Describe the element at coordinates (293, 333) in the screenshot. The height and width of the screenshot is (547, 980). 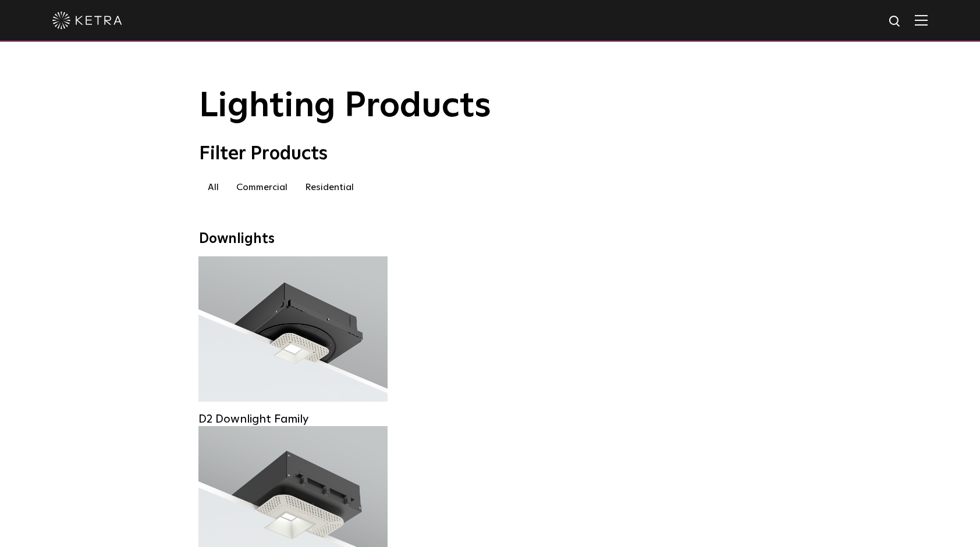
I see `a: D2 Downlight Family Lumen Output:1200Colors:White / Black / Gloss Black / Silver / Bronze / Silve...` at that location.